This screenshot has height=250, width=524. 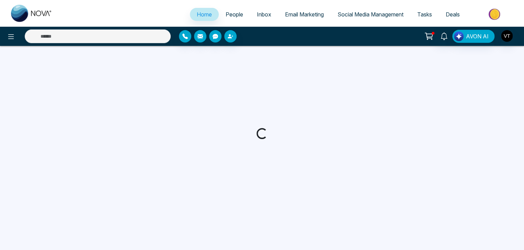 I want to click on a: Deals, so click(x=452, y=14).